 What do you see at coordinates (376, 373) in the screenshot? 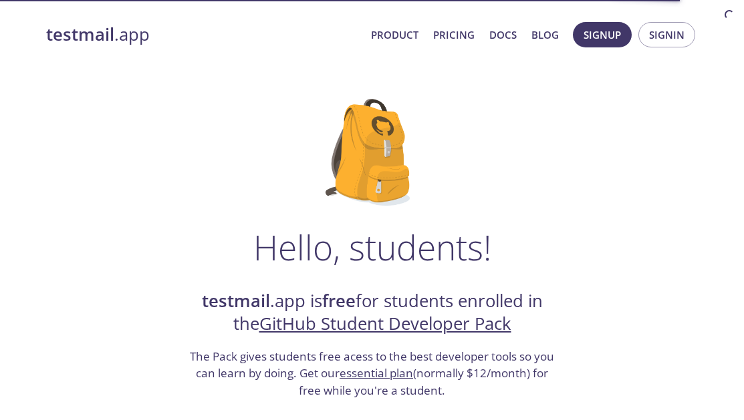
I see `a: essential plan` at bounding box center [376, 373].